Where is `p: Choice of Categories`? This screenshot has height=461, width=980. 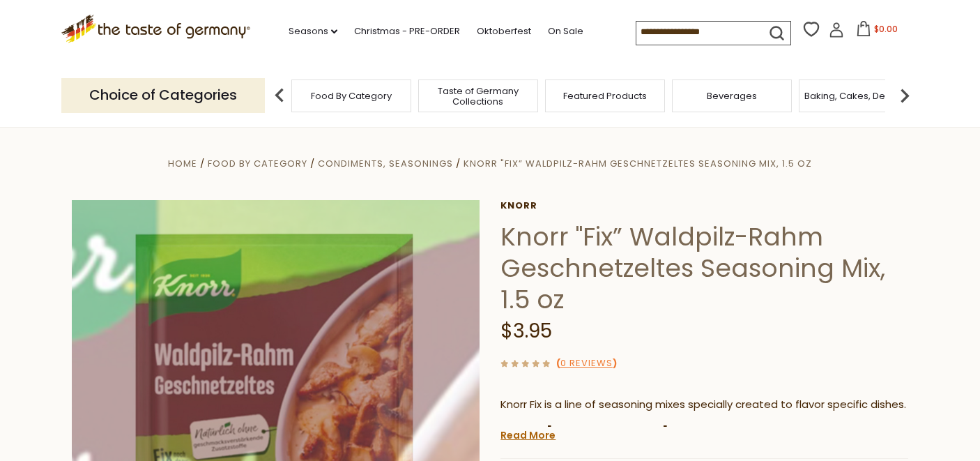
p: Choice of Categories is located at coordinates (163, 95).